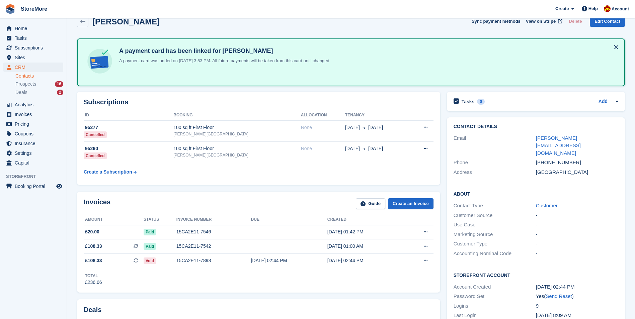 The image size is (635, 319). I want to click on h2: Subscriptions, so click(258, 102).